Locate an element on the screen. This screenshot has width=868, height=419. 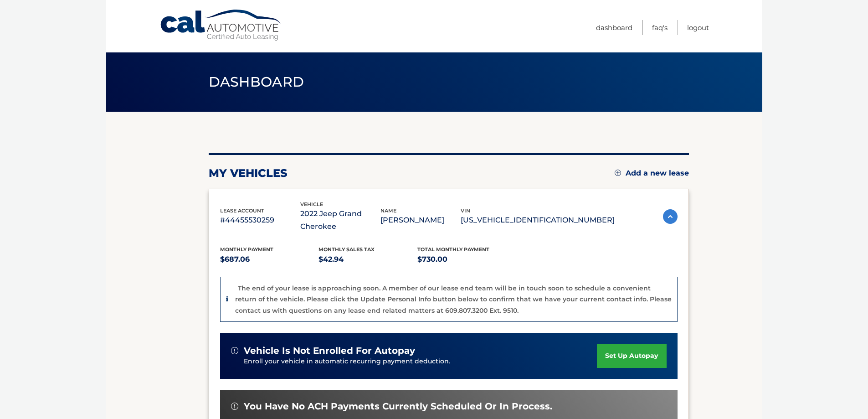
img: accordion-active.svg is located at coordinates (670, 216).